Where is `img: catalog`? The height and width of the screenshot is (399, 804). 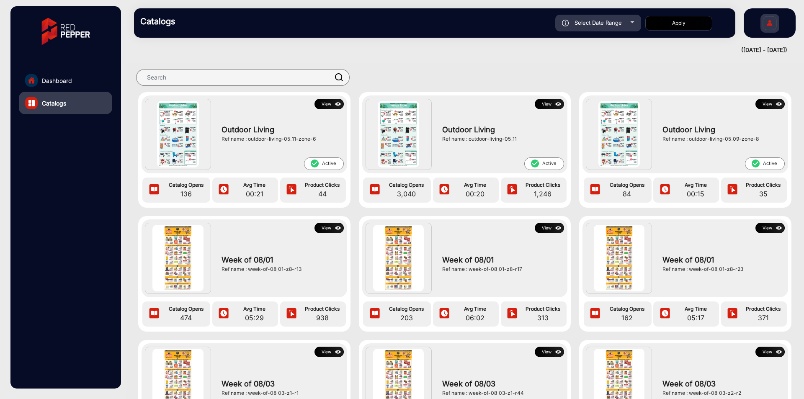 img: catalog is located at coordinates (31, 103).